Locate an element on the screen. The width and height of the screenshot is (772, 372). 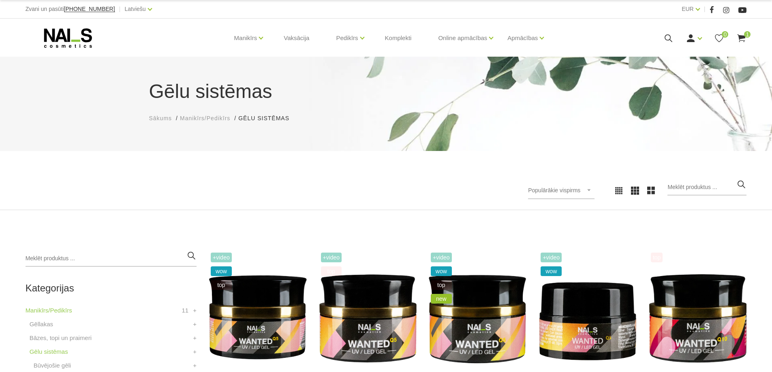
a: EUR is located at coordinates (687, 9).